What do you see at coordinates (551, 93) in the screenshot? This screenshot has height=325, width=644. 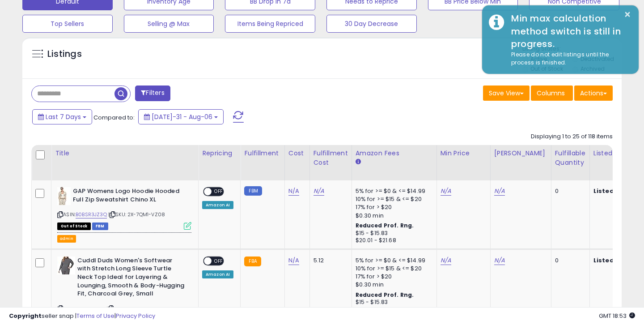 I see `span: Columns` at bounding box center [551, 93].